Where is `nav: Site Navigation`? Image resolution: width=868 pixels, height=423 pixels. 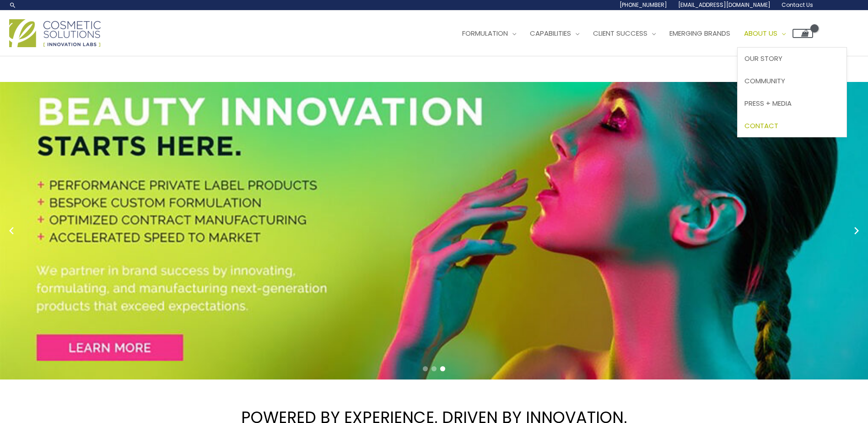 nav: Site Navigation is located at coordinates (631, 34).